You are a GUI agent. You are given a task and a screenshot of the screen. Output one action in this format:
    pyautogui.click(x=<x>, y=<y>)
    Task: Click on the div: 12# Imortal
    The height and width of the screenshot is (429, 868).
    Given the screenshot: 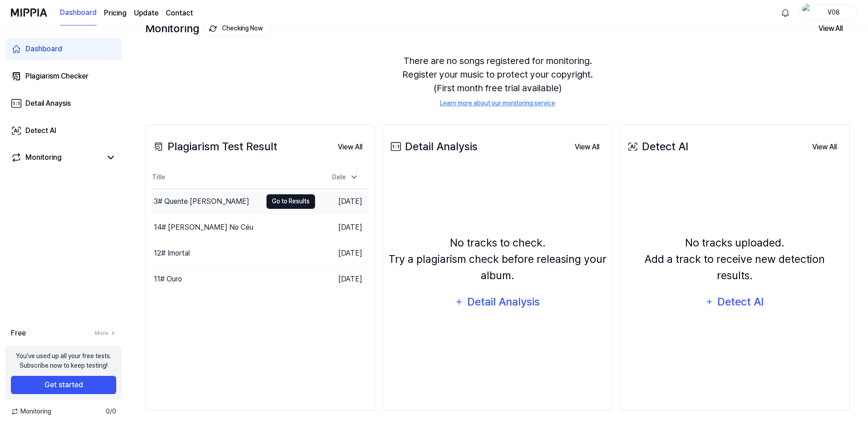 What is the action you would take?
    pyautogui.click(x=172, y=253)
    